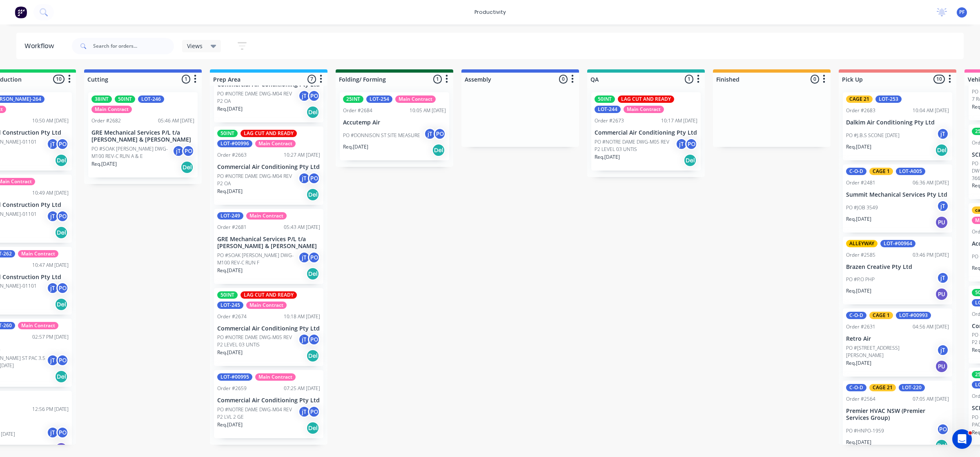  Describe the element at coordinates (860, 279) in the screenshot. I see `p: PO #P.O PHP` at that location.